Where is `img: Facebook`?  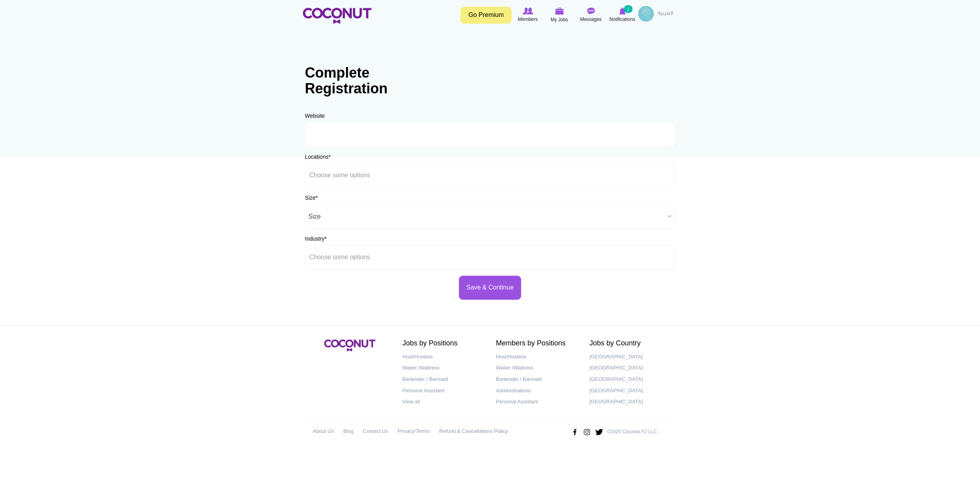
img: Facebook is located at coordinates (575, 432).